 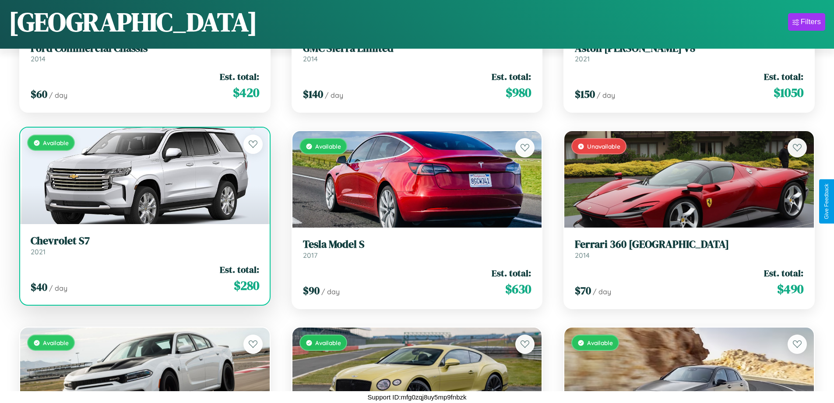 What do you see at coordinates (518, 289) in the screenshot?
I see `span: $ 630` at bounding box center [518, 289].